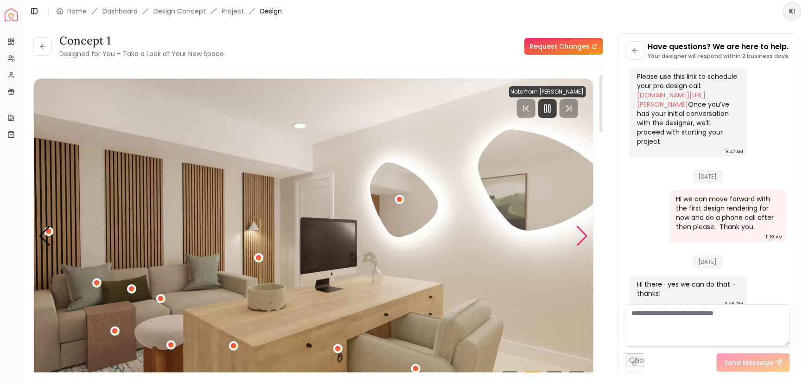 This screenshot has width=809, height=384. Describe the element at coordinates (271, 11) in the screenshot. I see `span: Design` at that location.